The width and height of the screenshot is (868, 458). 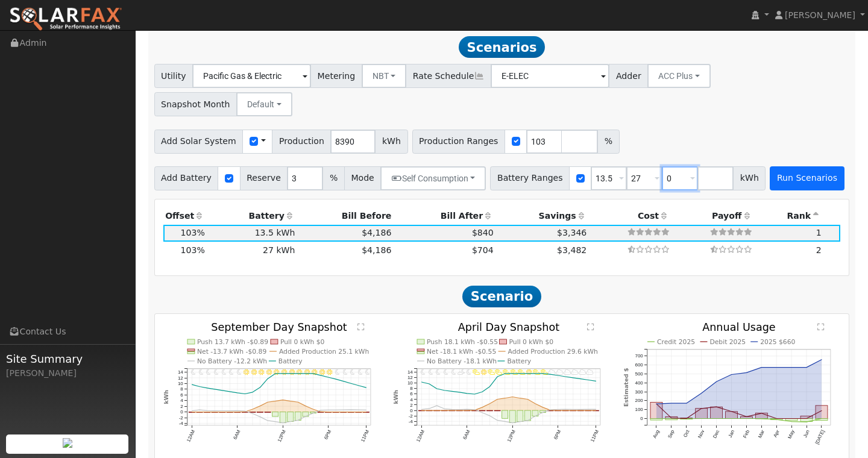 What do you see at coordinates (560, 372) in the screenshot?
I see `i: 6PM - Cloudy` at bounding box center [560, 372].